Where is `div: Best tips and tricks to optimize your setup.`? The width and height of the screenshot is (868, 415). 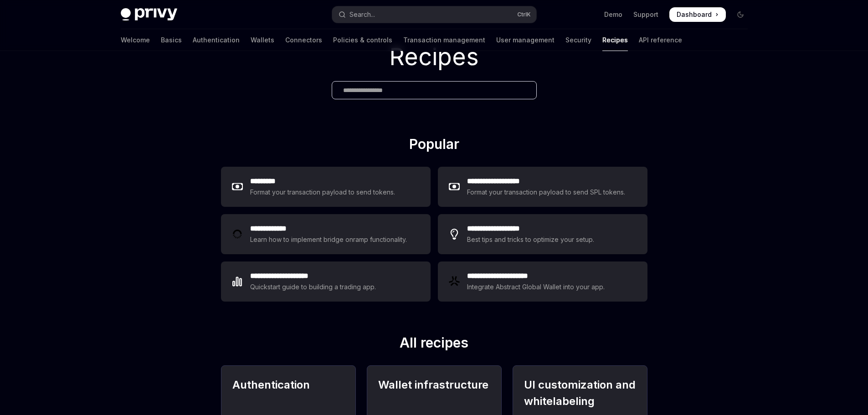
div: Best tips and tricks to optimize your setup. is located at coordinates (531, 240).